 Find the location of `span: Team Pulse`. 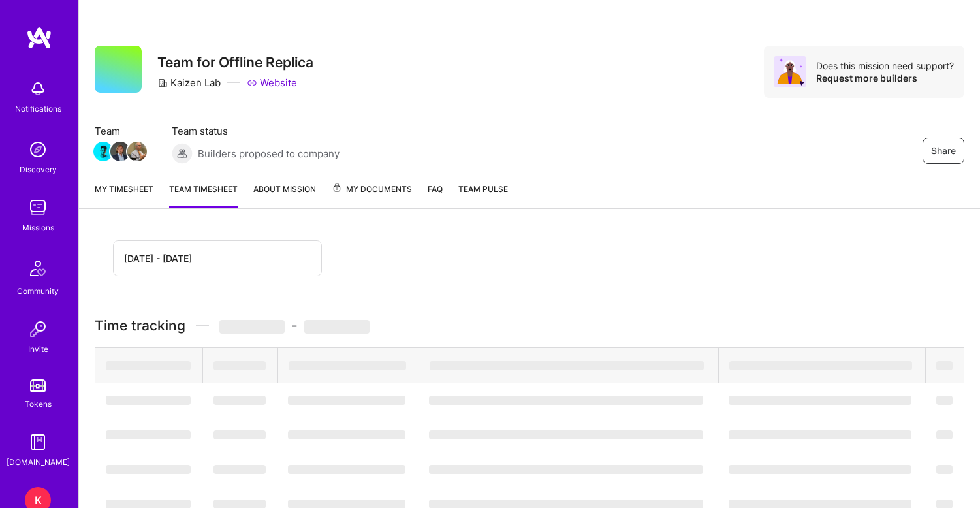

span: Team Pulse is located at coordinates (483, 188).